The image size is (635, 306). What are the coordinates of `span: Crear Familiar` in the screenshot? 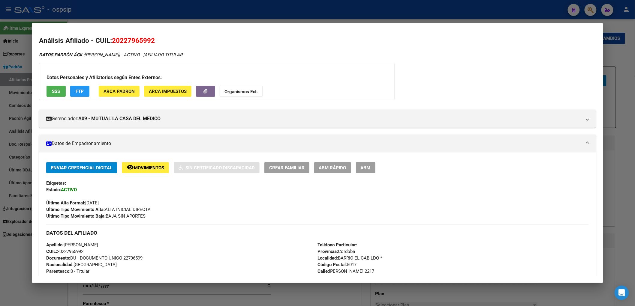 It's located at (287, 168).